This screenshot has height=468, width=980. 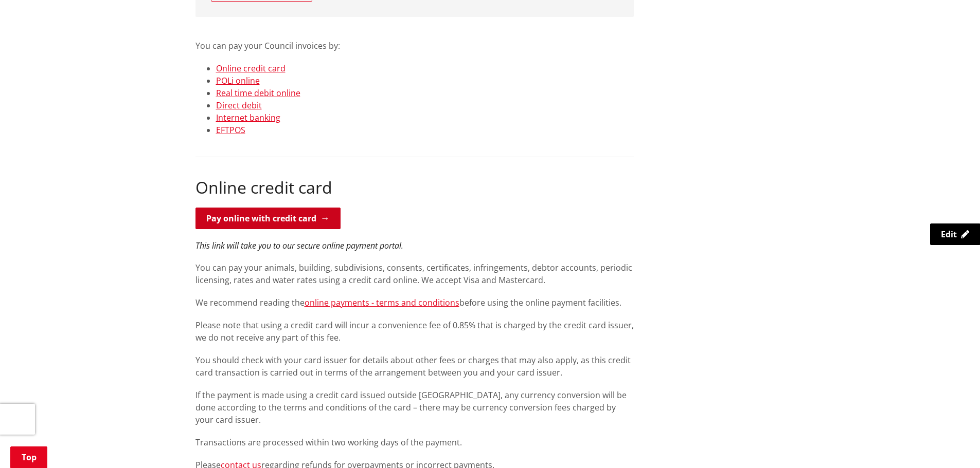 What do you see at coordinates (382, 303) in the screenshot?
I see `a: online payments - terms and conditions` at bounding box center [382, 303].